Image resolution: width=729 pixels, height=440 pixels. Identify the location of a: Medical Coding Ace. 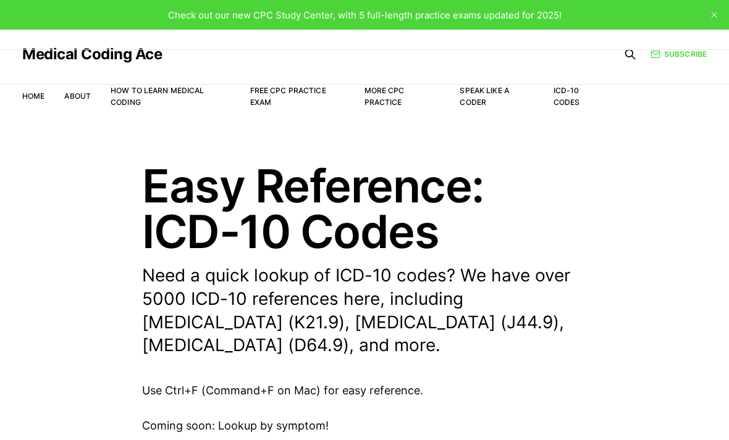
(92, 54).